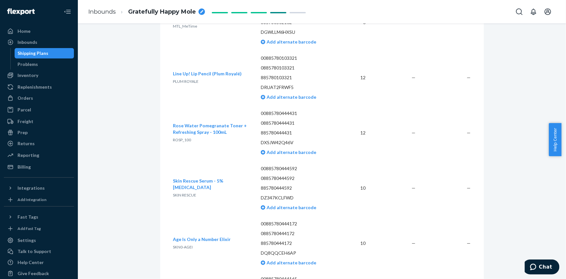 This screenshot has width=566, height=279. Describe the element at coordinates (555, 140) in the screenshot. I see `span: Help Center` at that location.